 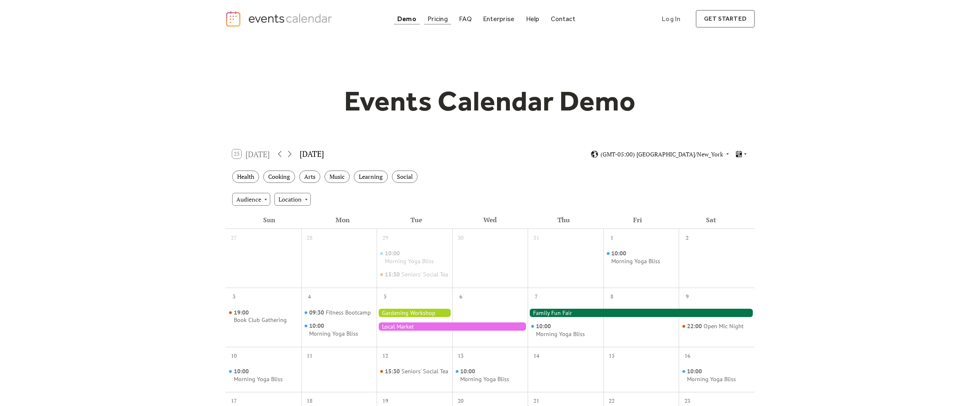 What do you see at coordinates (563, 19) in the screenshot?
I see `div: Contact` at bounding box center [563, 19].